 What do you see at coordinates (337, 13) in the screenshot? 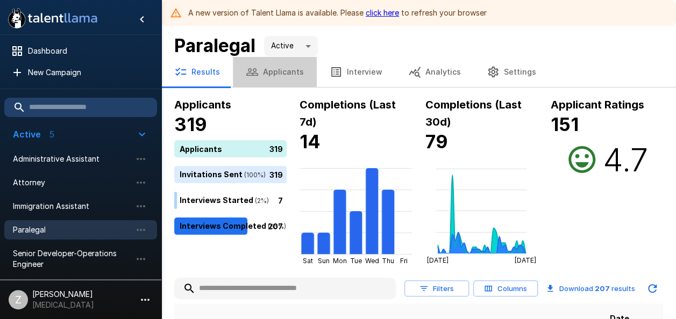
I see `div: A new version of Talent Llama is available. Please to refresh your browser` at bounding box center [337, 13].